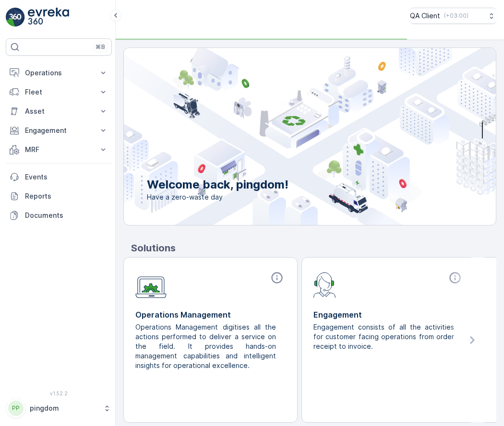 This screenshot has width=504, height=426. Describe the element at coordinates (206, 347) in the screenshot. I see `p: Operations Management digitises all the actions performed to deliver a service on the field. It p...` at that location.